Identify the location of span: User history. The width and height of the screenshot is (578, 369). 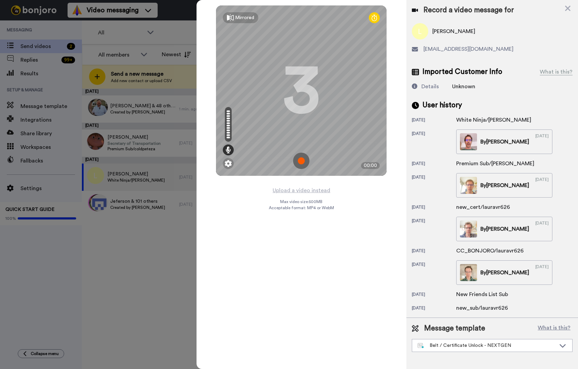
(442, 105).